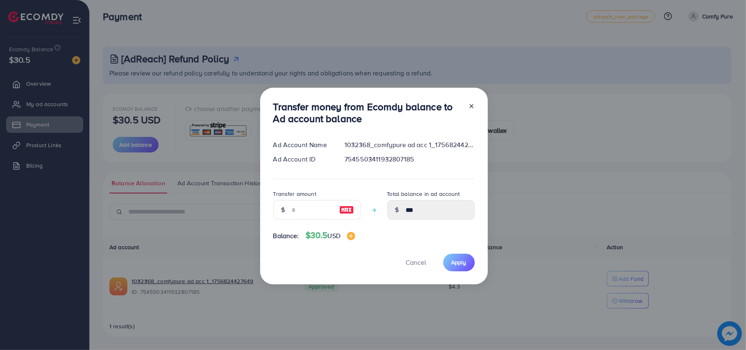 The width and height of the screenshot is (746, 350). I want to click on h4: $30.5, so click(330, 235).